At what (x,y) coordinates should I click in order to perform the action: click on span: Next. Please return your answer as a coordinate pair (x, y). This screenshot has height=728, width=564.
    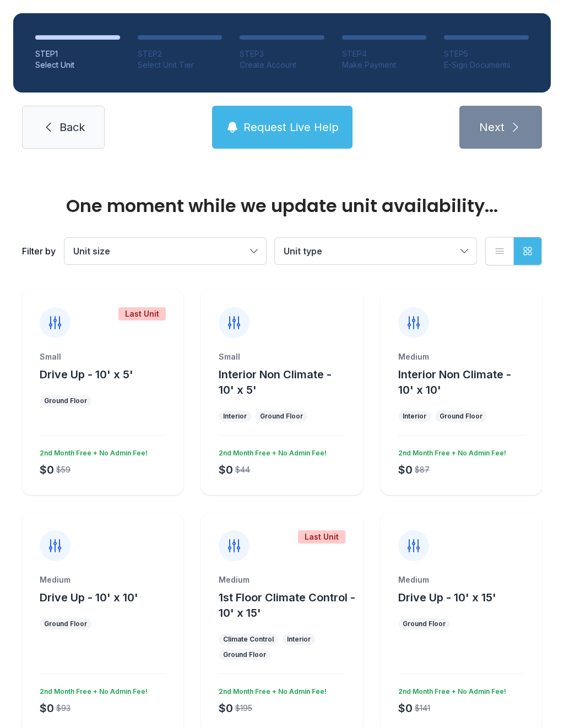
    Looking at the image, I should click on (492, 127).